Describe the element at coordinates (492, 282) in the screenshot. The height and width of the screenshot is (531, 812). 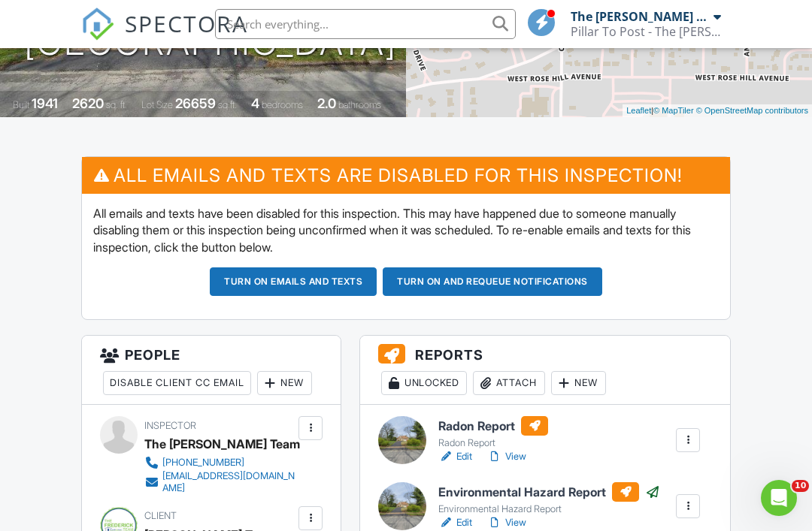
I see `button: Turn on and Requeue Notifications` at that location.